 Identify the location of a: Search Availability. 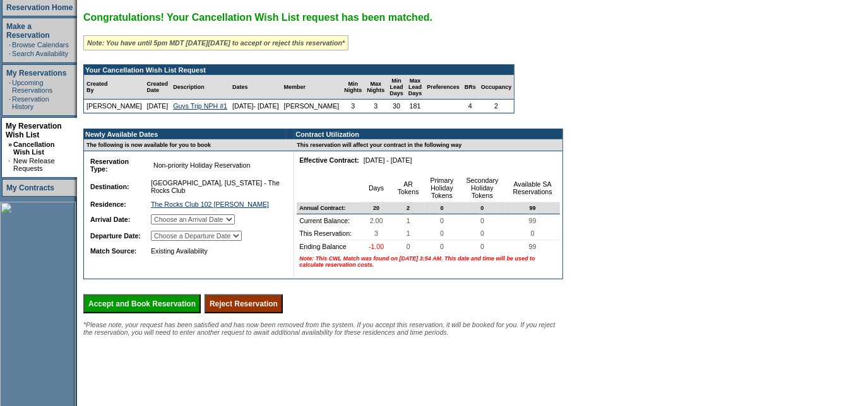
(40, 53).